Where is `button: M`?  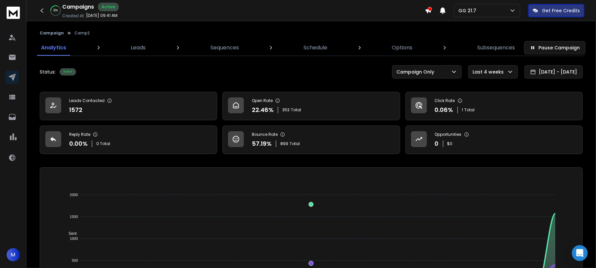 button: M is located at coordinates (13, 255).